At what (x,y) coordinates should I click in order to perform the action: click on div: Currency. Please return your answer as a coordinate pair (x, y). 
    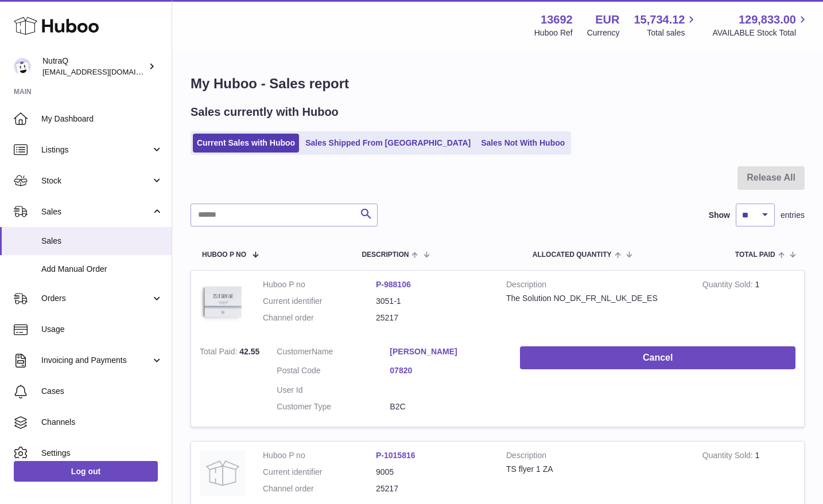
    Looking at the image, I should click on (603, 32).